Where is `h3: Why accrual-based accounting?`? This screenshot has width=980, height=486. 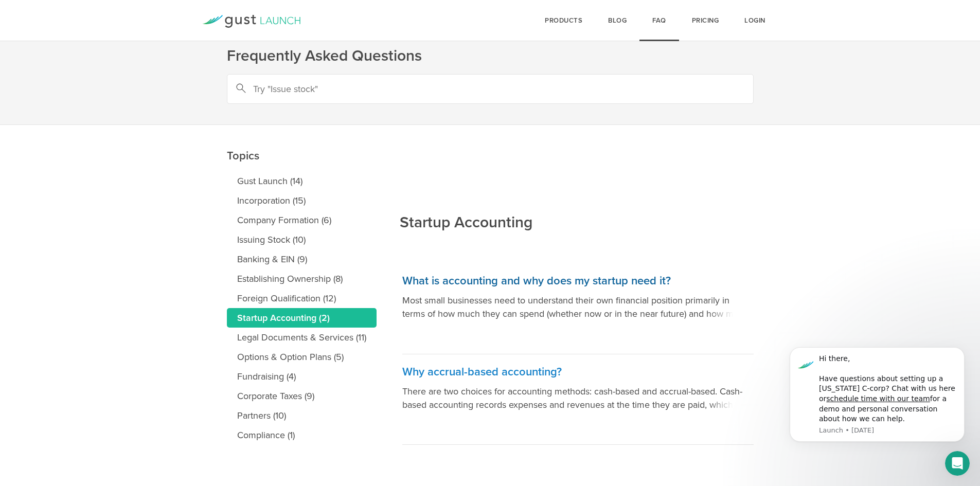
h3: Why accrual-based accounting? is located at coordinates (578, 372).